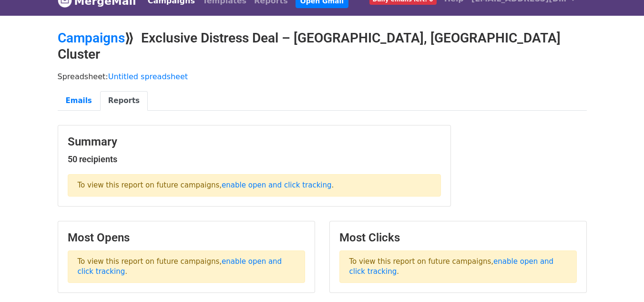  What do you see at coordinates (254, 159) in the screenshot?
I see `h5: 50 recipients` at bounding box center [254, 159].